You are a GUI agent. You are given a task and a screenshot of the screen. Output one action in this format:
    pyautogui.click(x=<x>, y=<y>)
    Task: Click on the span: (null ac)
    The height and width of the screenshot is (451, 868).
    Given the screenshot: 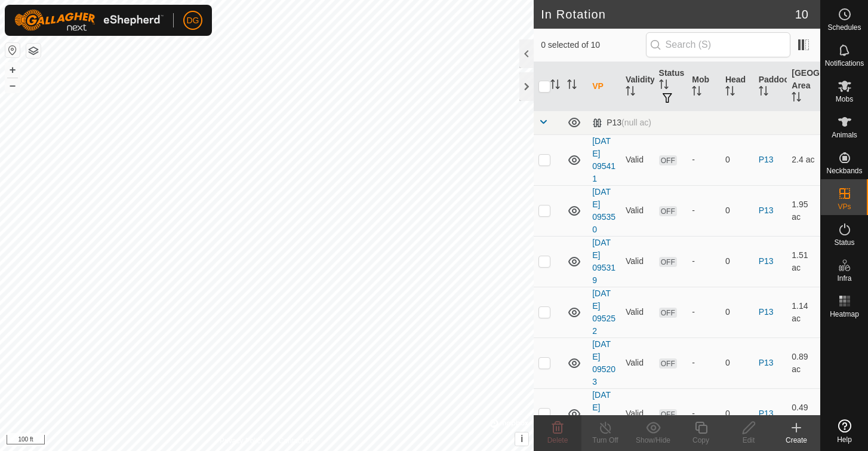 What is the action you would take?
    pyautogui.click(x=636, y=123)
    